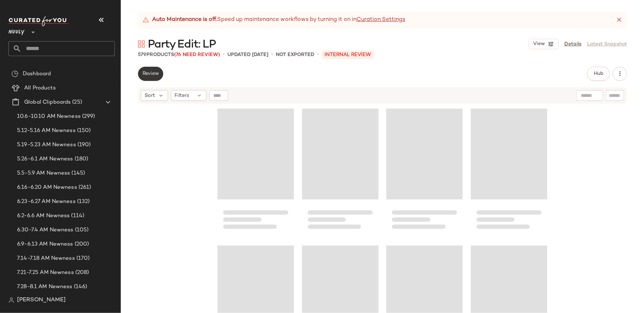 The width and height of the screenshot is (644, 313). Describe the element at coordinates (47, 102) in the screenshot. I see `span: Global Clipboards` at that location.